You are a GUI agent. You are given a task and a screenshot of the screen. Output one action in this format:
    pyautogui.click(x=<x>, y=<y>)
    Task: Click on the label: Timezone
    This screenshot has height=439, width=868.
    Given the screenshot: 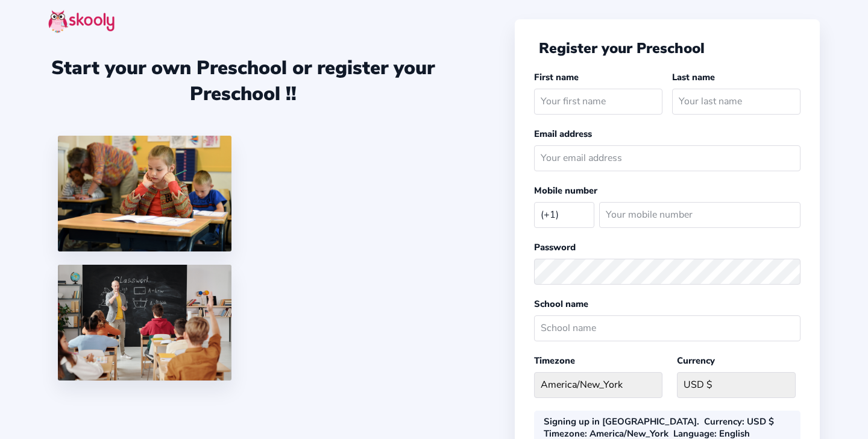 What is the action you would take?
    pyautogui.click(x=555, y=361)
    